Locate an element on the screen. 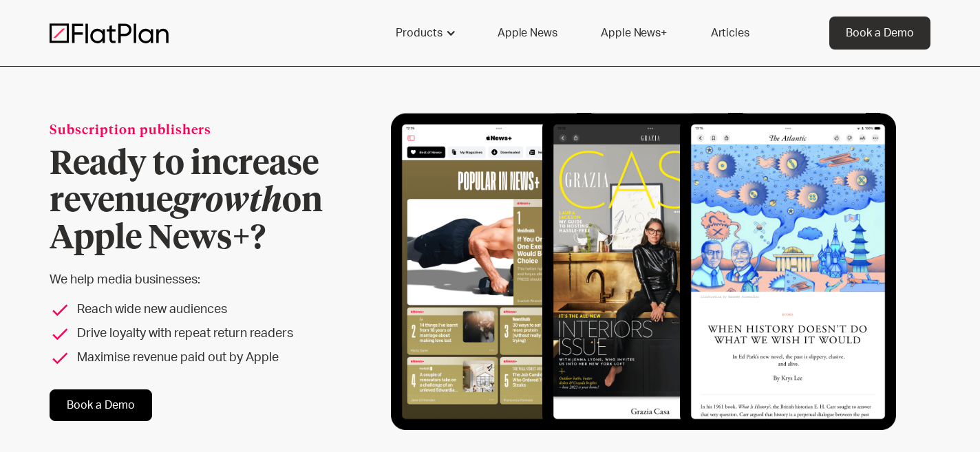 The height and width of the screenshot is (452, 980). li: Maximise revenue paid out by Apple is located at coordinates (208, 357).